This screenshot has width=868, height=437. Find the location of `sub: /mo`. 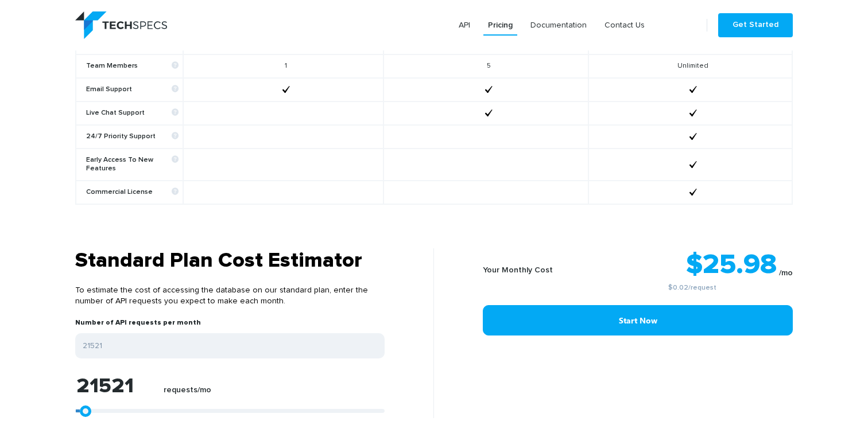

sub: /mo is located at coordinates (786, 273).